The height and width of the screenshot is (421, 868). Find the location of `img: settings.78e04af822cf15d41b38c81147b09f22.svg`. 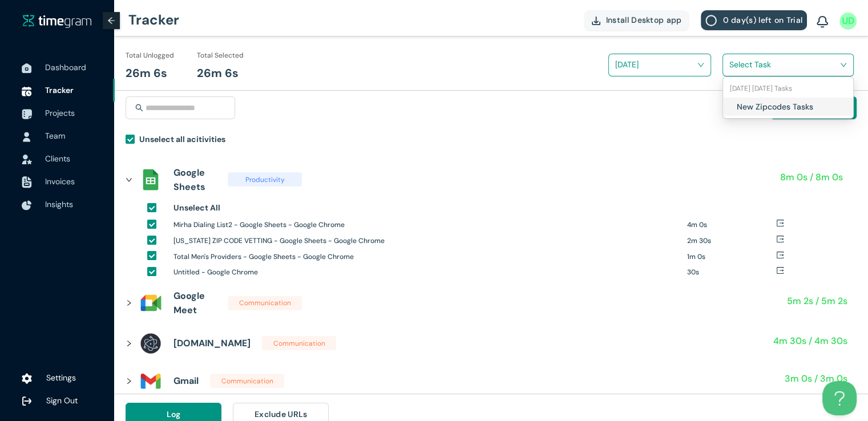

img: settings.78e04af822cf15d41b38c81147b09f22.svg is located at coordinates (27, 378).